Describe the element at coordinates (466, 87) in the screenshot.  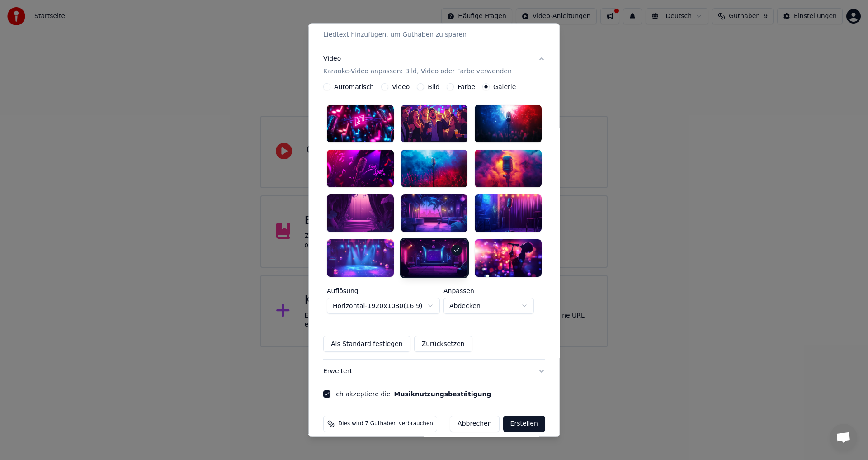
I see `label: Farbe` at that location.